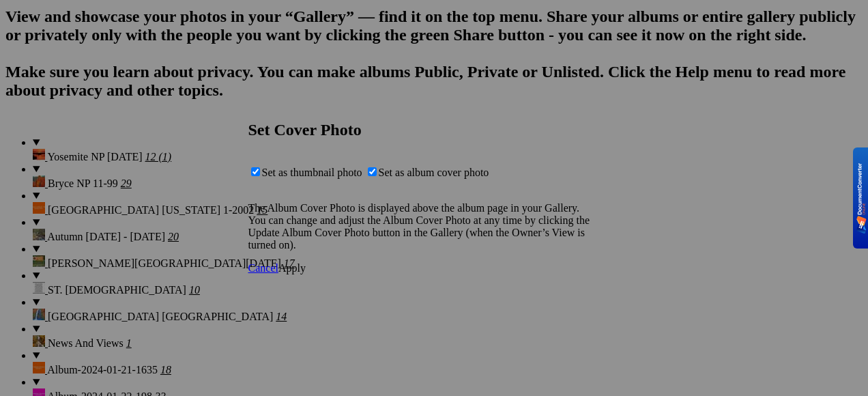 Image resolution: width=868 pixels, height=396 pixels. What do you see at coordinates (861, 198) in the screenshot?
I see `img: BKR5lM0sgkDqAAAAAElFTkSuQmCC` at bounding box center [861, 198].